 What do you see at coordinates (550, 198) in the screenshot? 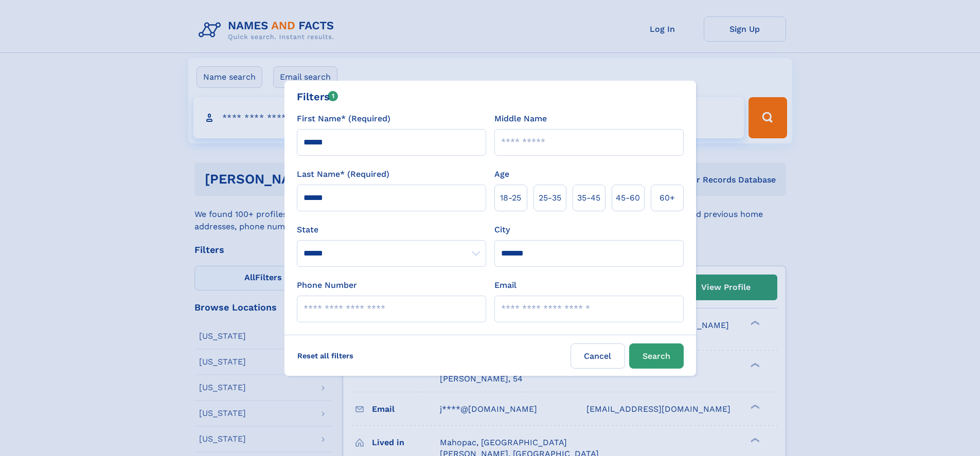
I see `span: 25‑35` at bounding box center [550, 198].